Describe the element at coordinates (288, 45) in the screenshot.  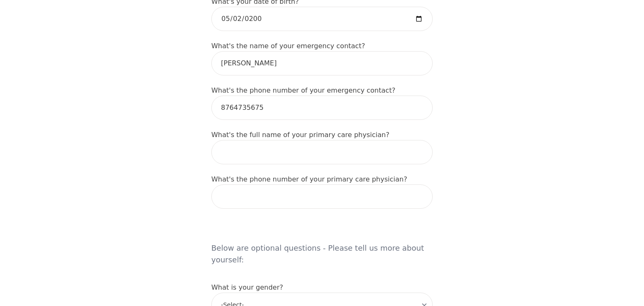
I see `label: What's the name of your emergency contact?` at that location.